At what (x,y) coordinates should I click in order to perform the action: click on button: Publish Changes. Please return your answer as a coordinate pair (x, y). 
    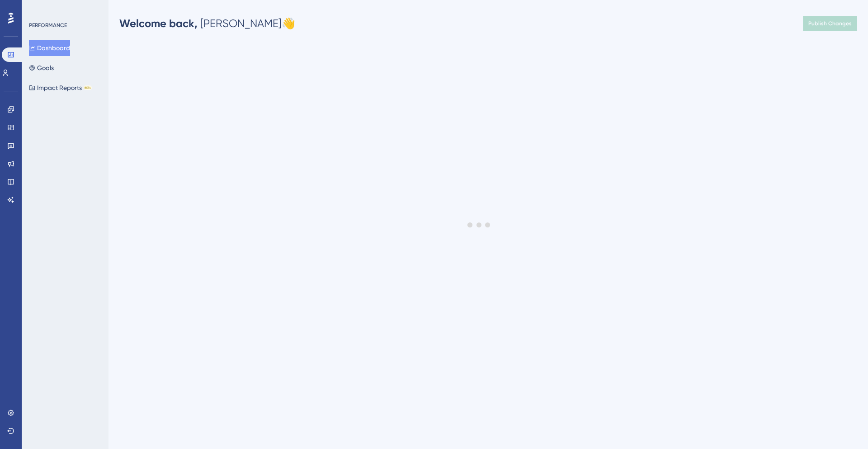
    Looking at the image, I should click on (829, 24).